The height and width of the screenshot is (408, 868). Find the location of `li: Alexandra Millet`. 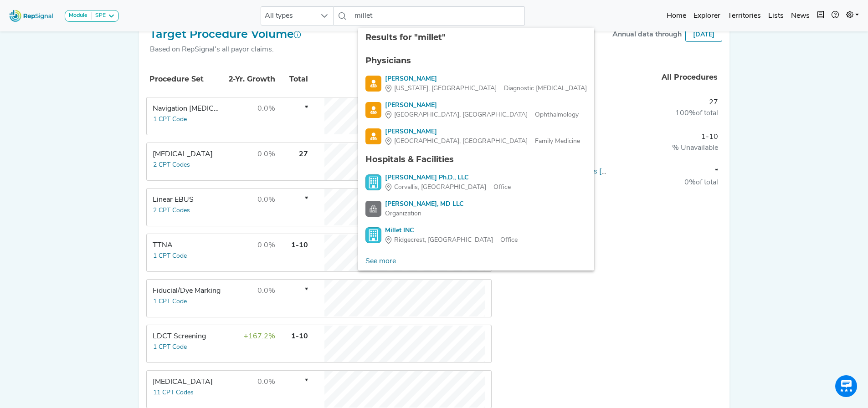

li: Alexandra Millet is located at coordinates (476, 136).